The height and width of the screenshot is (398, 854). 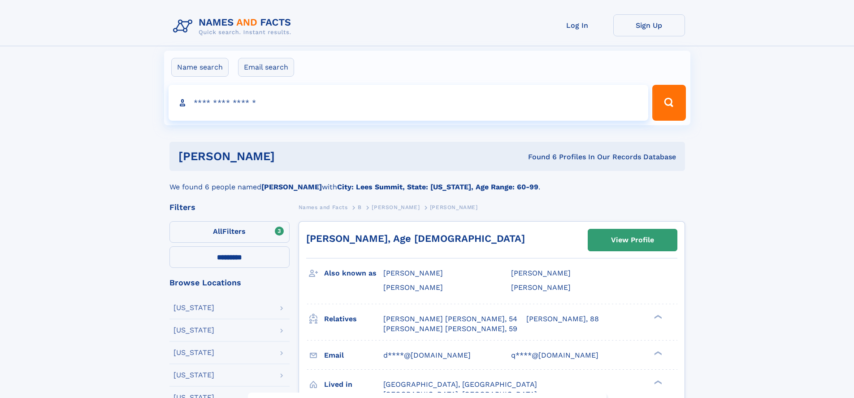 I want to click on a: Sign Up, so click(x=649, y=25).